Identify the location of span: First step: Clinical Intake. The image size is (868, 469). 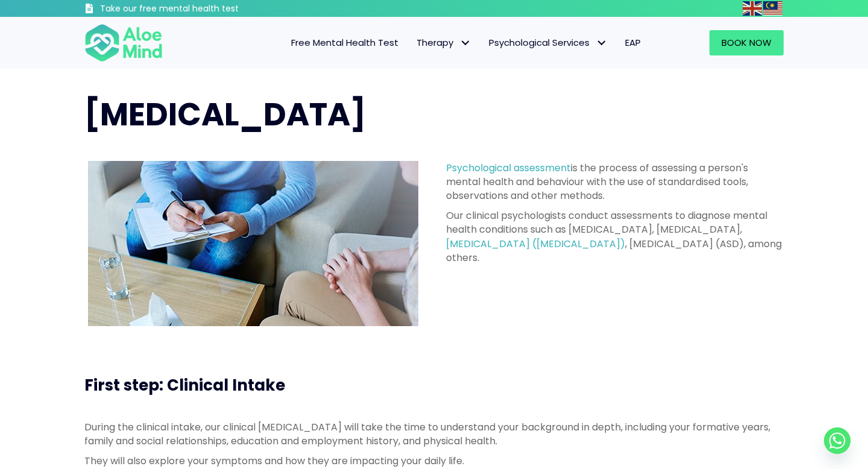
(184, 385).